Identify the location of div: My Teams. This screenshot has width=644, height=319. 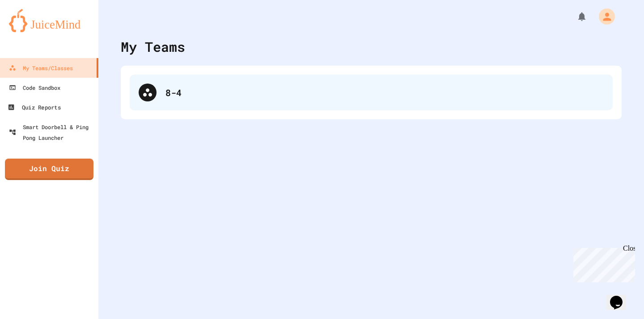
(153, 47).